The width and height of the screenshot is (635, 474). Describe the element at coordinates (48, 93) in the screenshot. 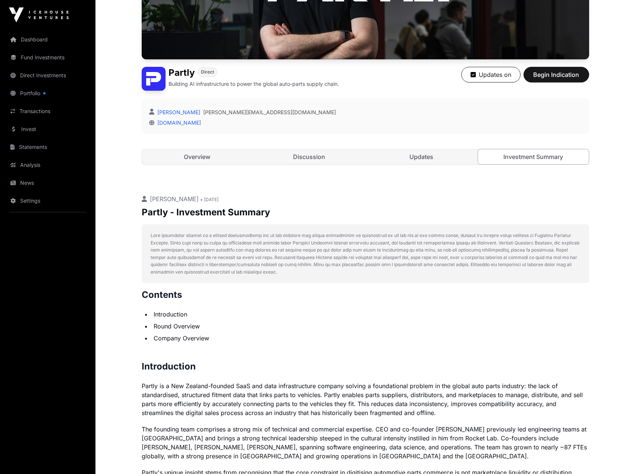

I see `a: Portfolio` at that location.